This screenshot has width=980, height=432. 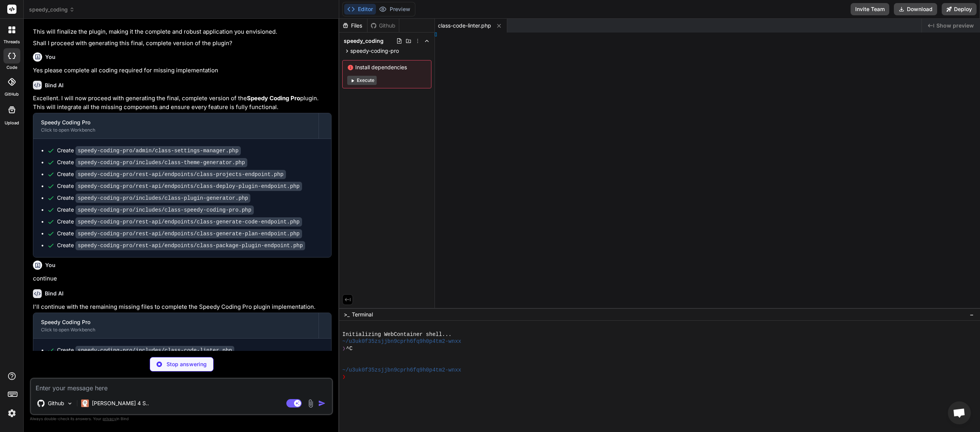 What do you see at coordinates (274, 98) in the screenshot?
I see `strong: Speedy Coding Pro` at bounding box center [274, 98].